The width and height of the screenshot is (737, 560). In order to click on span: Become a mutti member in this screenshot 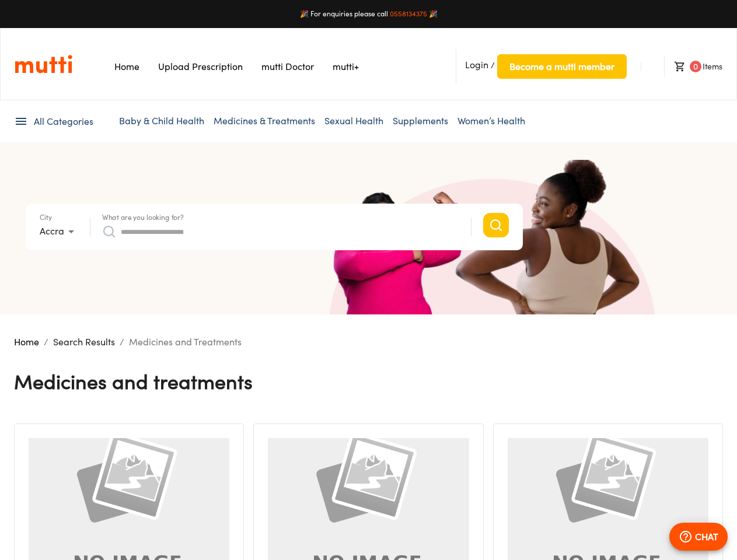, I will do `click(562, 67)`.